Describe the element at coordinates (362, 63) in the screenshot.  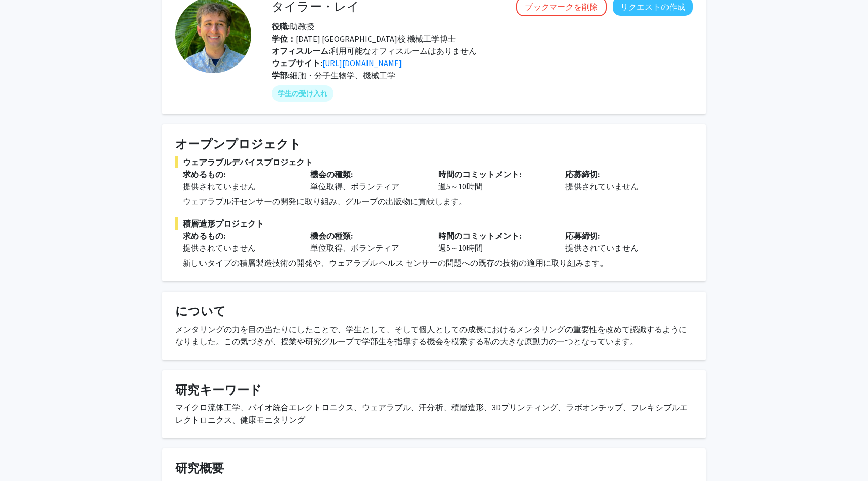
I see `a: 新しいタブで開きます` at that location.